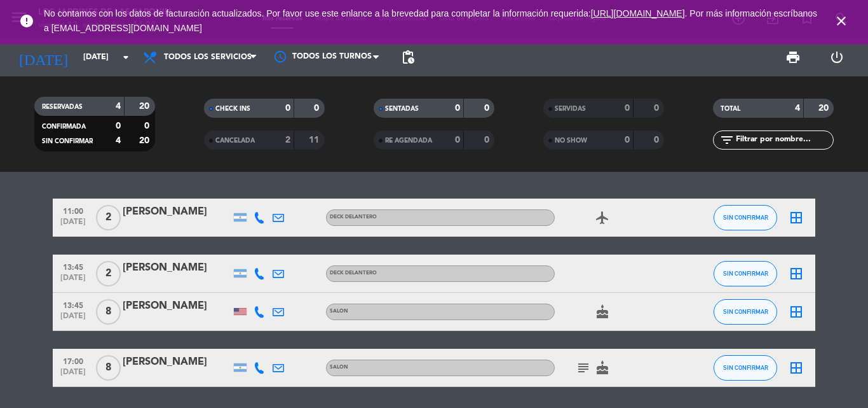 Image resolution: width=868 pixels, height=408 pixels. Describe the element at coordinates (841, 21) in the screenshot. I see `i: close` at that location.